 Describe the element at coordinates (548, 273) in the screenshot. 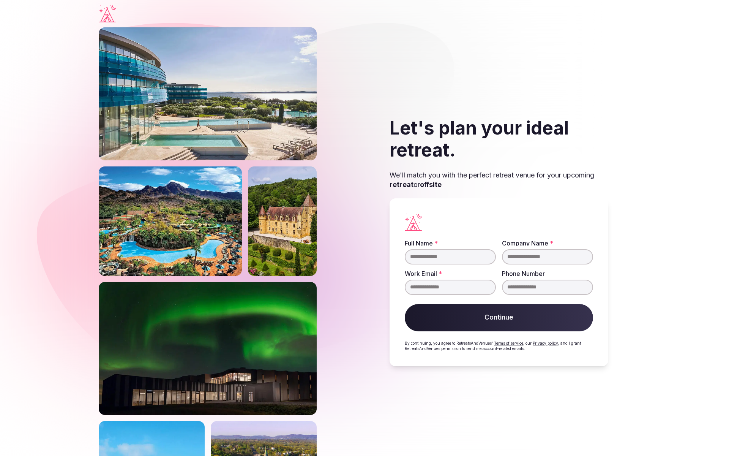

I see `label: Phone Number` at that location.